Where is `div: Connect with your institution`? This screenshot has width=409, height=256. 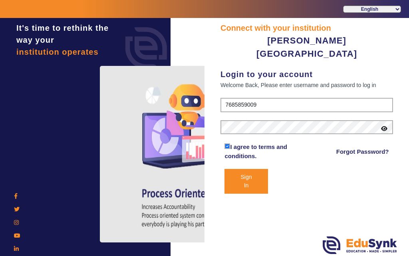 div: Connect with your institution is located at coordinates (307, 28).